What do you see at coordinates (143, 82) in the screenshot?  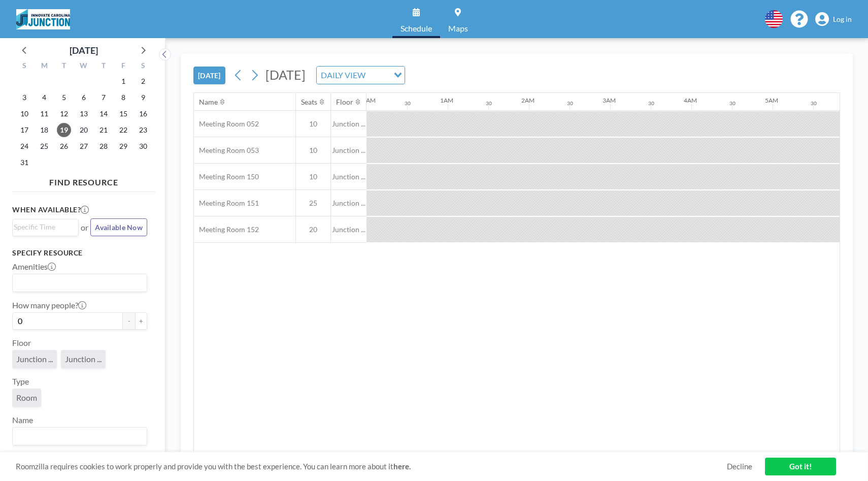 I see `span: Saturday, August 2, 2025` at bounding box center [143, 82].